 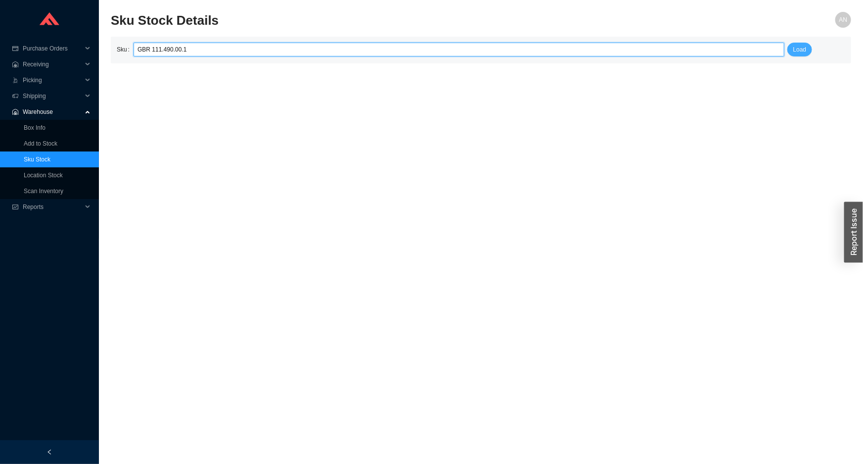 I want to click on a: Scan Inventory, so click(x=44, y=191).